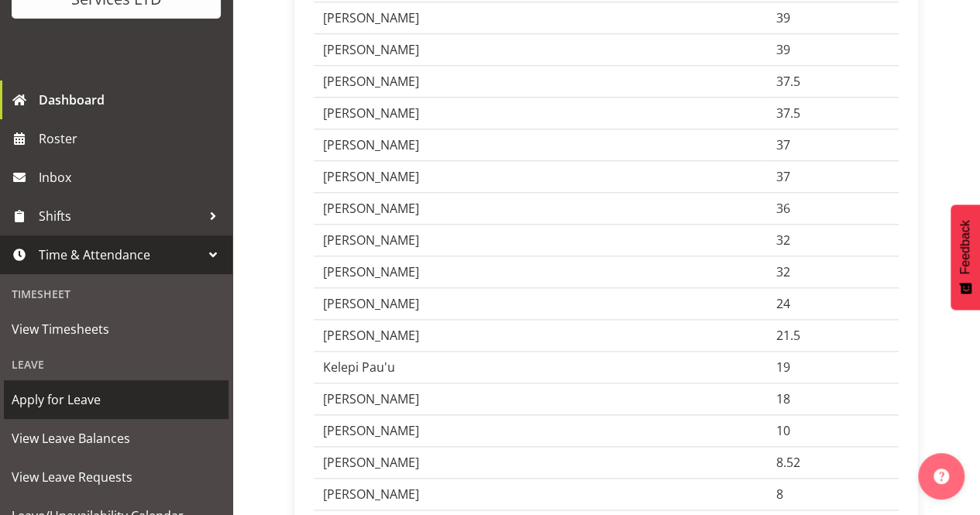 Image resolution: width=980 pixels, height=515 pixels. Describe the element at coordinates (783, 399) in the screenshot. I see `span: 18` at that location.